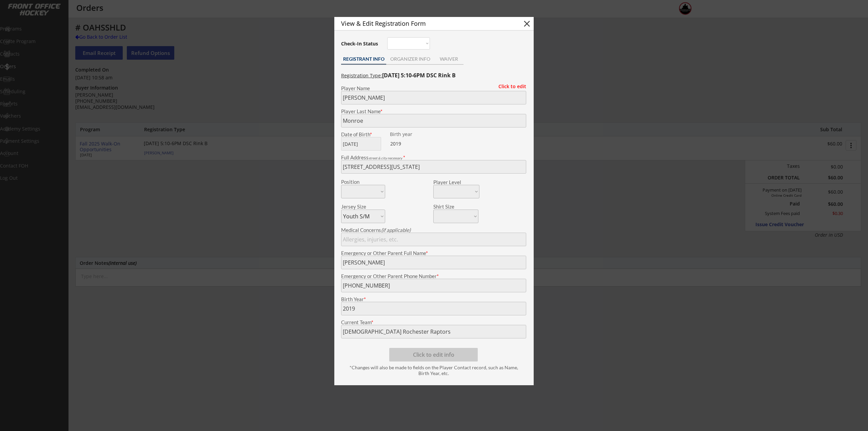 The image size is (868, 431). What do you see at coordinates (433, 355) in the screenshot?
I see `button: Click to edit info` at bounding box center [433, 355].